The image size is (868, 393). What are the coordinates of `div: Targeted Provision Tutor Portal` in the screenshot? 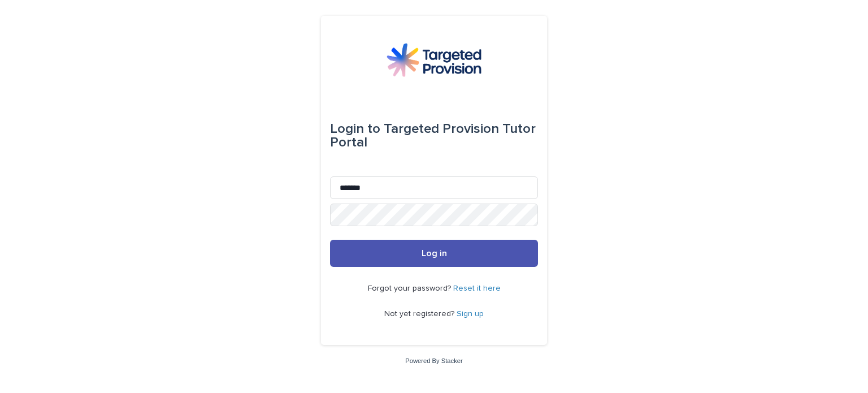 It's located at (434, 136).